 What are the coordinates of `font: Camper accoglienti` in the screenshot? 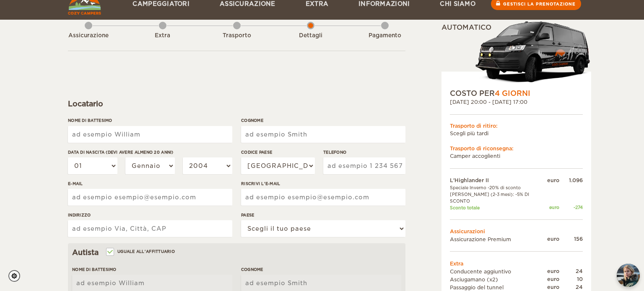 It's located at (475, 156).